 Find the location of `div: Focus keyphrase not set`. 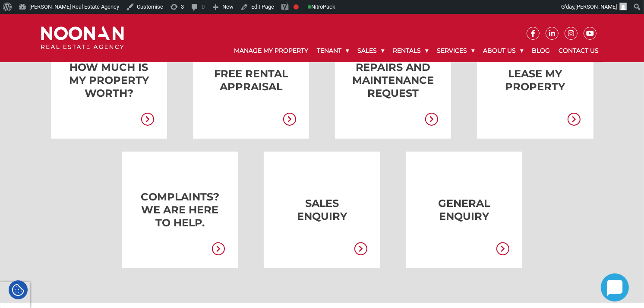

div: Focus keyphrase not set is located at coordinates (296, 7).